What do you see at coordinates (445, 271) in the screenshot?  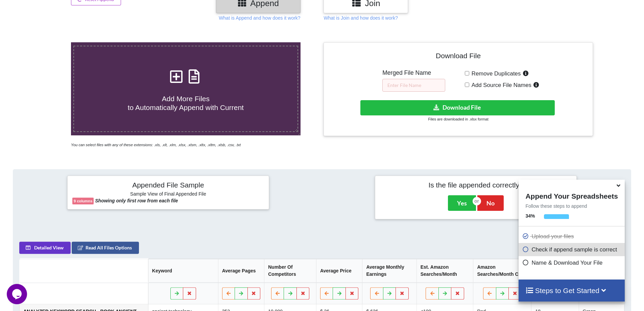 I see `th: Est. Amazon Searches/Month` at bounding box center [445, 271].